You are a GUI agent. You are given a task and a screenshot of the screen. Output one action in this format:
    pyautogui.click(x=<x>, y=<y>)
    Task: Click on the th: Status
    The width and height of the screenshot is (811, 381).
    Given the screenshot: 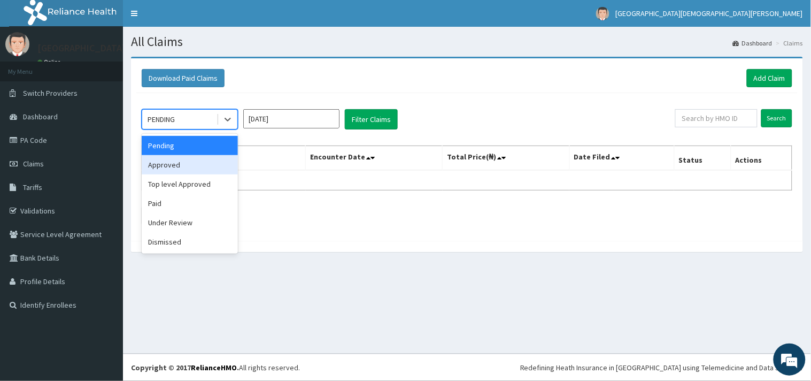 What is the action you would take?
    pyautogui.click(x=703, y=158)
    